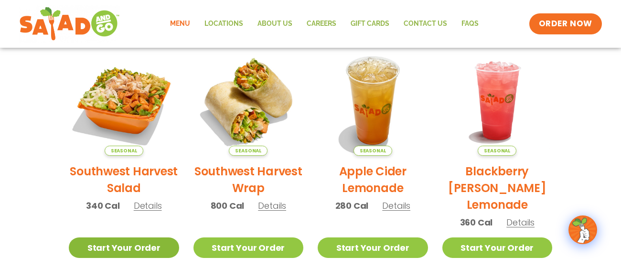 The image size is (621, 268). Describe the element at coordinates (224, 24) in the screenshot. I see `a: Locations` at that location.